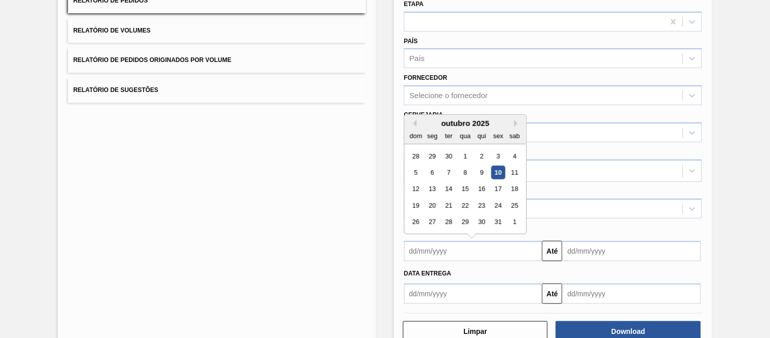 This screenshot has height=338, width=770. What do you see at coordinates (433, 222) in the screenshot?
I see `div: Choose segunda-feira, 27 de outubro de 2025` at bounding box center [433, 222].